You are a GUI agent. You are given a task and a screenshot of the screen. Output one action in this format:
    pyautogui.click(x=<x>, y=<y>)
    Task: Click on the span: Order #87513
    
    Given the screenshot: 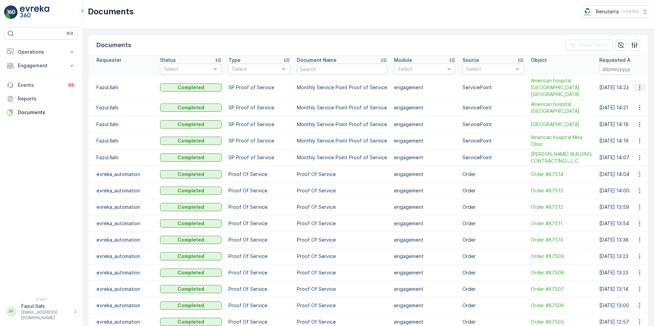 What is the action you would take?
    pyautogui.click(x=561, y=191)
    